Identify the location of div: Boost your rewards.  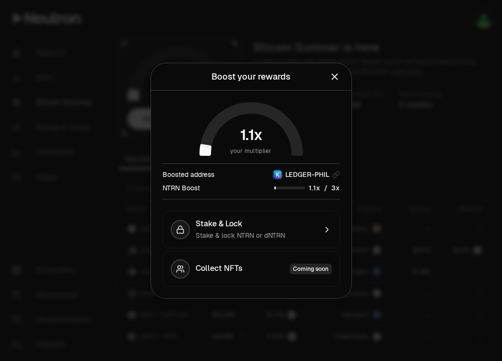
(251, 77).